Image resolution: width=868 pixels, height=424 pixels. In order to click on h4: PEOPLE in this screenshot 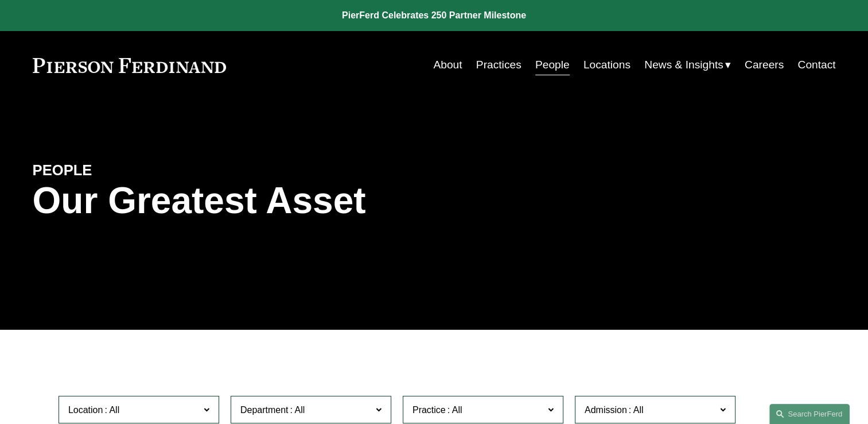, I will do `click(133, 170)`.